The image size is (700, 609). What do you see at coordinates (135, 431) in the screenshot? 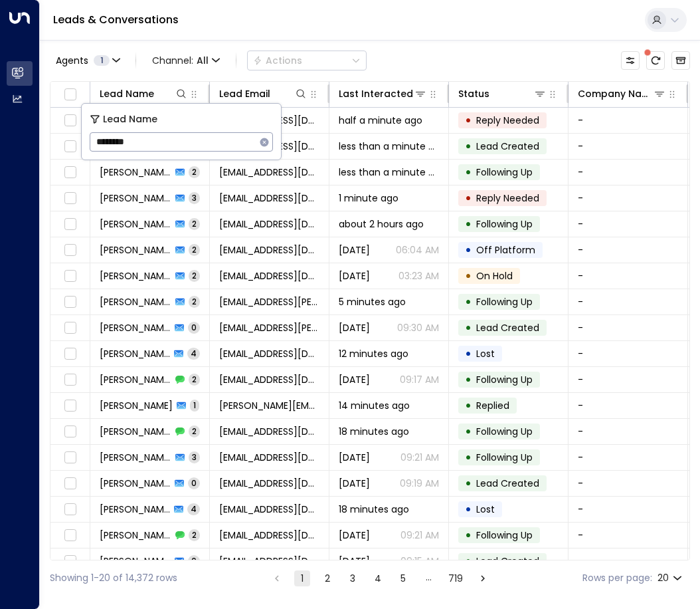
I see `span: Emdadur Rahman` at bounding box center [135, 431].